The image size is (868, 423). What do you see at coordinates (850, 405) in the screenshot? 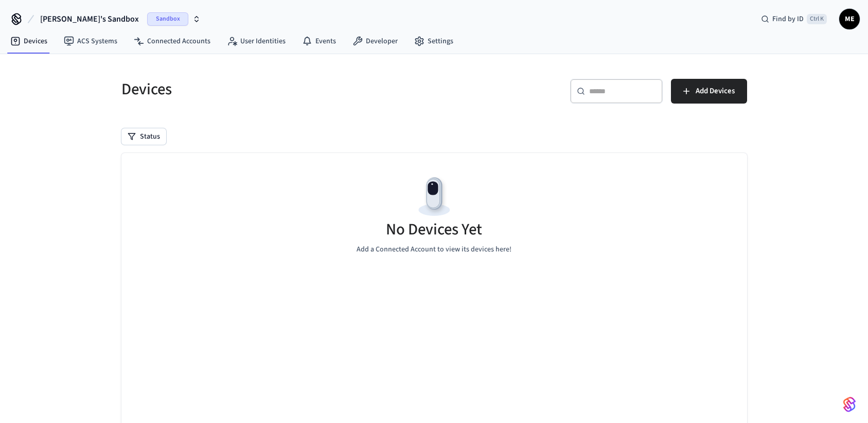
I see `img: SeamLogoGradient.69752ec5.svg` at bounding box center [850, 405].